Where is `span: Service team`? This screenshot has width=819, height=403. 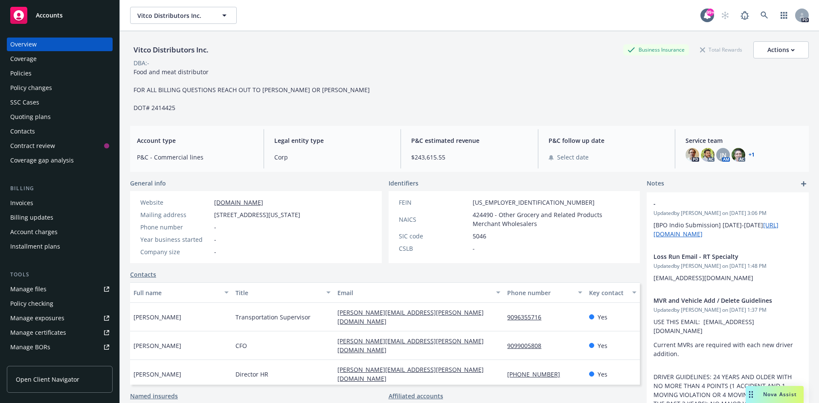
span: Service team is located at coordinates (744, 140).